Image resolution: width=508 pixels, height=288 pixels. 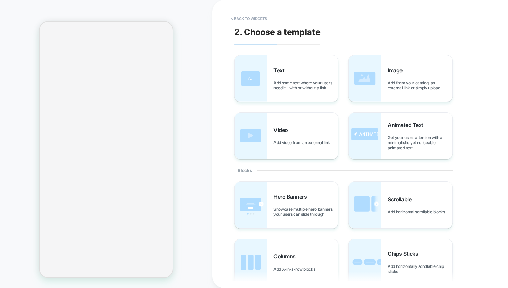 What do you see at coordinates (420, 85) in the screenshot?
I see `span: Add from your catalog, an external link or simply upload` at bounding box center [420, 85].